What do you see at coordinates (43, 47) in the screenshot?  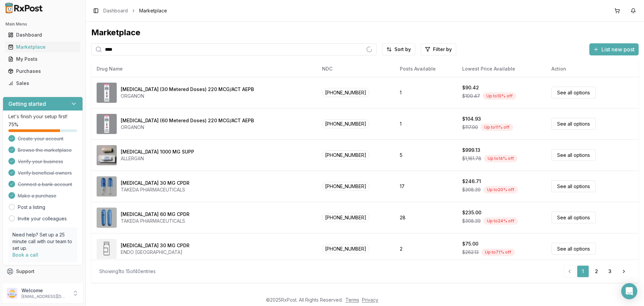 I see `button: Marketplace` at bounding box center [43, 47].